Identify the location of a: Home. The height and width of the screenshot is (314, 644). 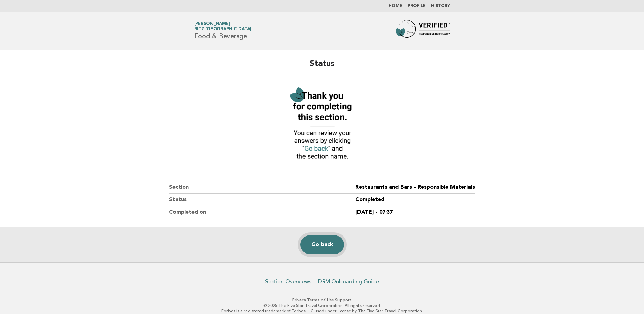
(396, 6).